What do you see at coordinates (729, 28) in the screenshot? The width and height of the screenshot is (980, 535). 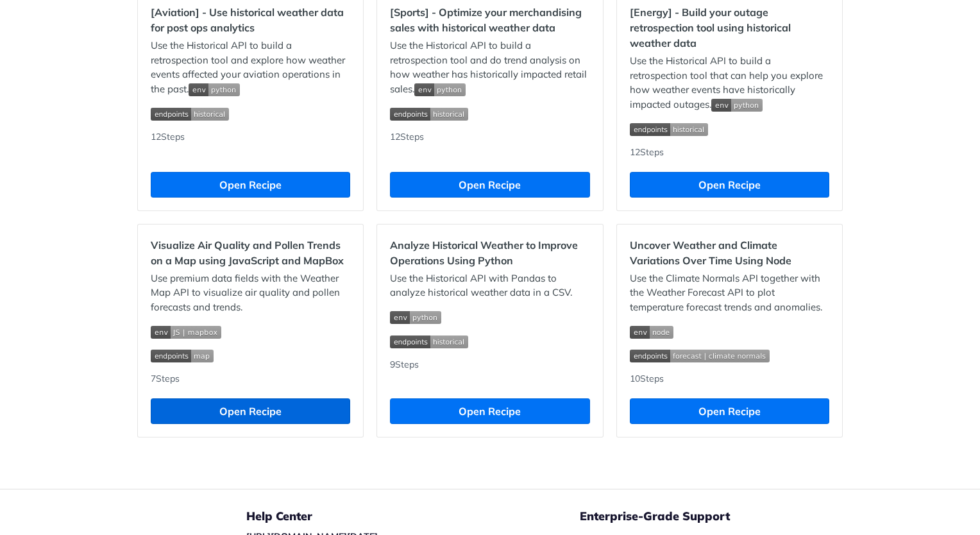 I see `h2: [Energy] - Build your outage retrospection tool using historical weather data` at bounding box center [729, 28].